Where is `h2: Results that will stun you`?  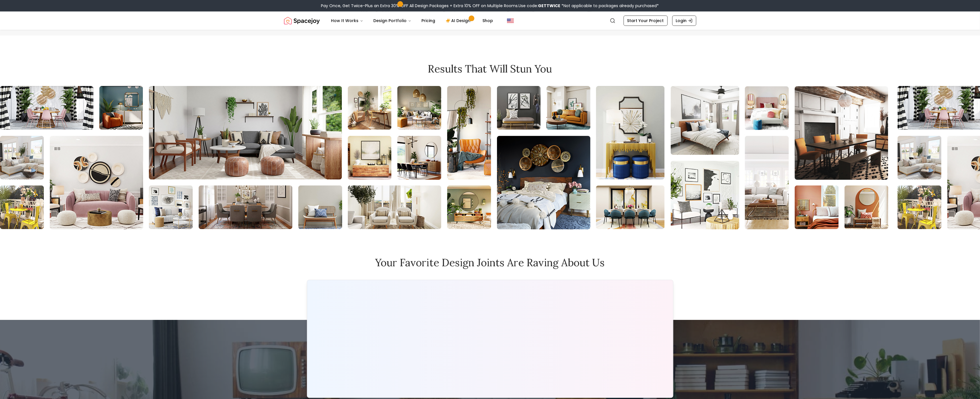
h2: Results that will stun you is located at coordinates (490, 69).